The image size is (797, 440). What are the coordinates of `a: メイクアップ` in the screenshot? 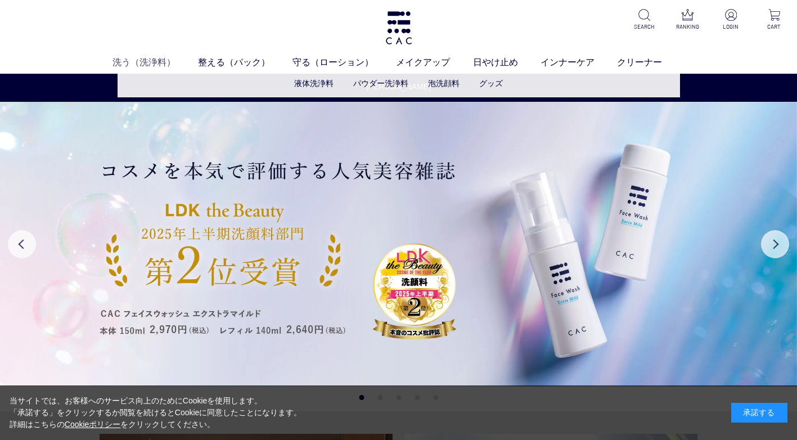 It's located at (434, 62).